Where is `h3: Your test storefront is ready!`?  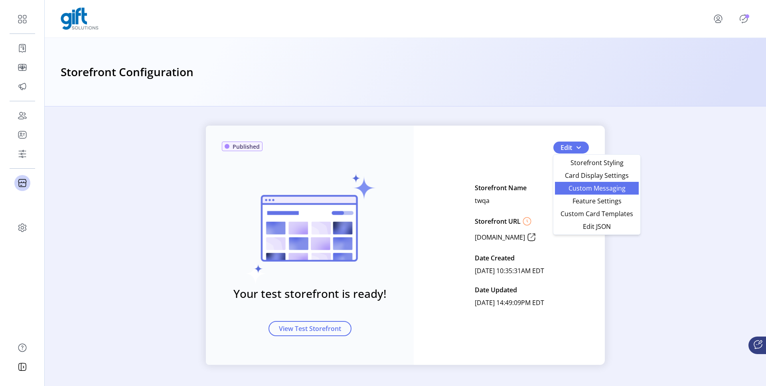 h3: Your test storefront is ready! is located at coordinates (310, 294).